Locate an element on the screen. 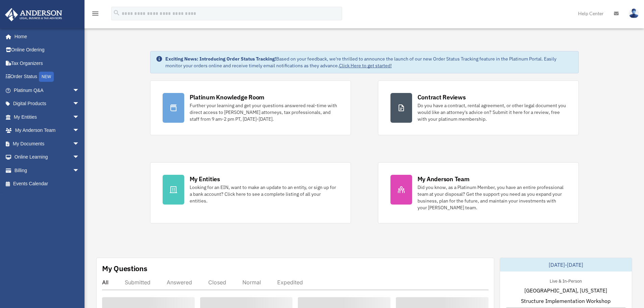 The width and height of the screenshot is (644, 308). a: My Anderson Team Did you know, as a Platinum Member, you have an entire professional team at your... is located at coordinates (478, 193).